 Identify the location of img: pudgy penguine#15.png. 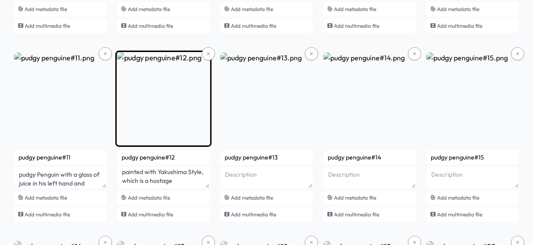
(472, 99).